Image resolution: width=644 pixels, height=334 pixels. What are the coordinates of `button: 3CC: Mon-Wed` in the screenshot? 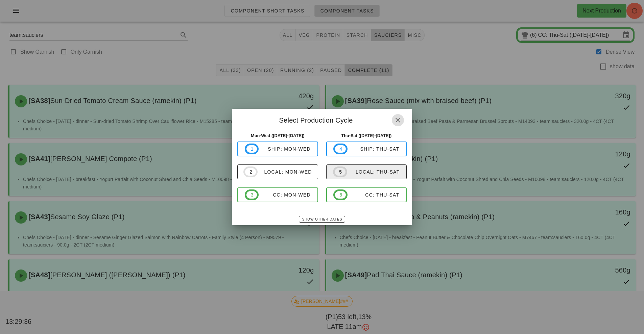 It's located at (277, 195).